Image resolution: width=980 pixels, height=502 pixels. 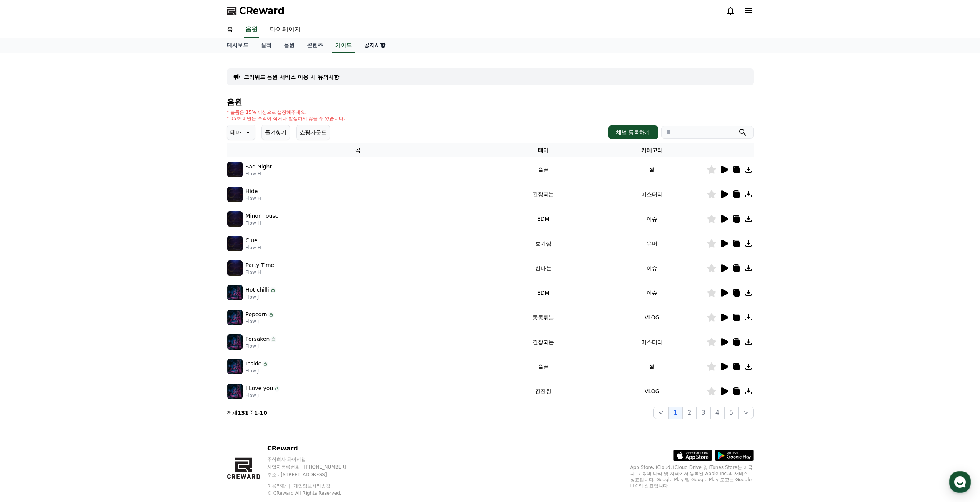 What do you see at coordinates (375, 45) in the screenshot?
I see `a: 공지사항` at bounding box center [375, 45].